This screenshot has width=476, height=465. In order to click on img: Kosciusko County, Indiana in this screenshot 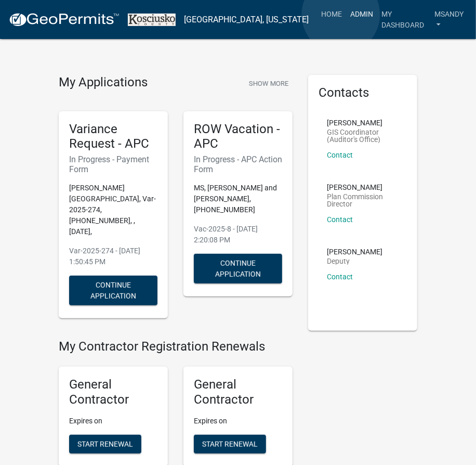, I will do `click(152, 20)`.